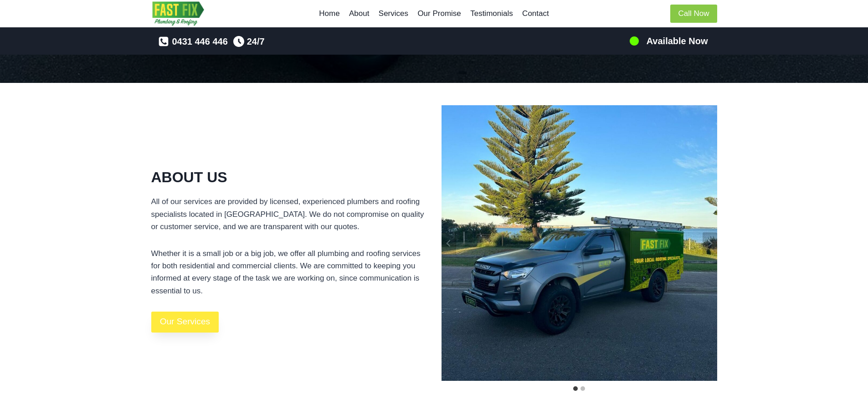 The height and width of the screenshot is (415, 868). Describe the element at coordinates (359, 13) in the screenshot. I see `a: About` at that location.